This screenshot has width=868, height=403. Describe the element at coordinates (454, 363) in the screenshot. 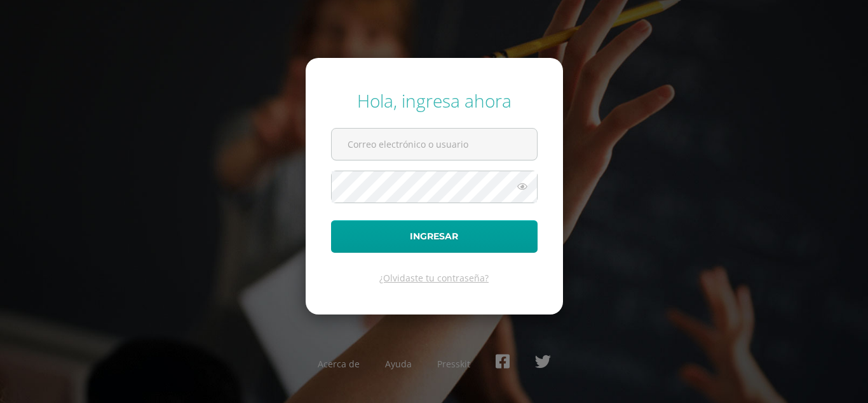

I see `a: Presskit` at that location.